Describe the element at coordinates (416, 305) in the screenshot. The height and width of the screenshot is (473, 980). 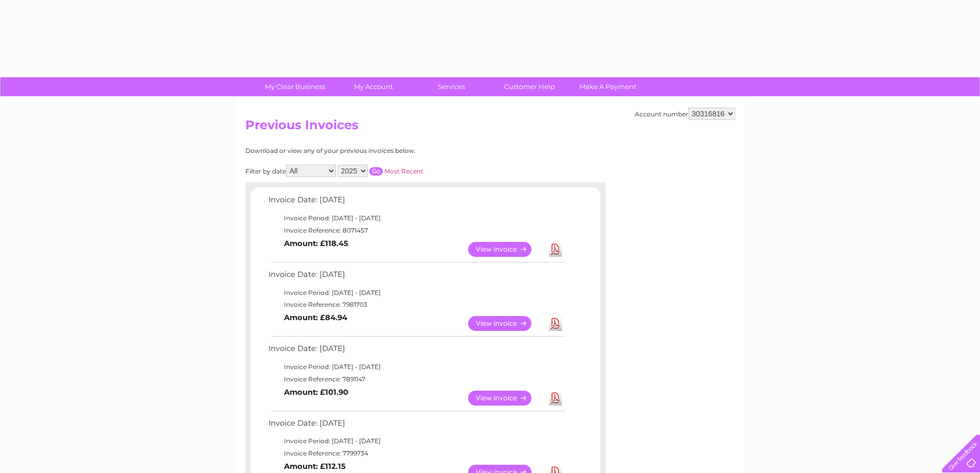
I see `td: Invoice Reference: 7981703` at that location.